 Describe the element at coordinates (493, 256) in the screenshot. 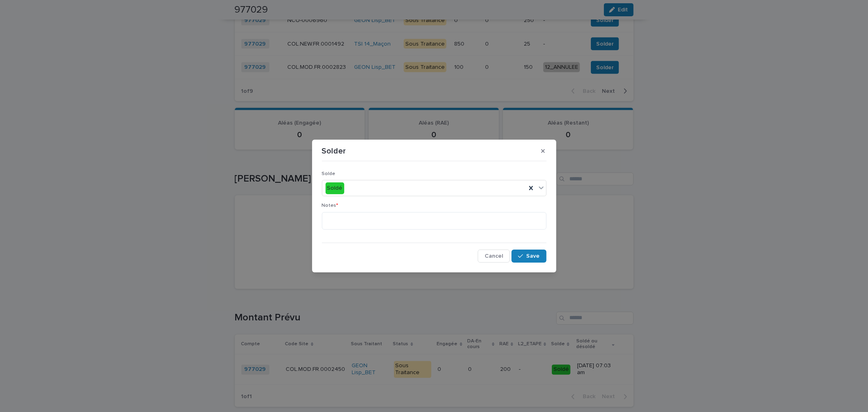

I see `span: Cancel` at that location.